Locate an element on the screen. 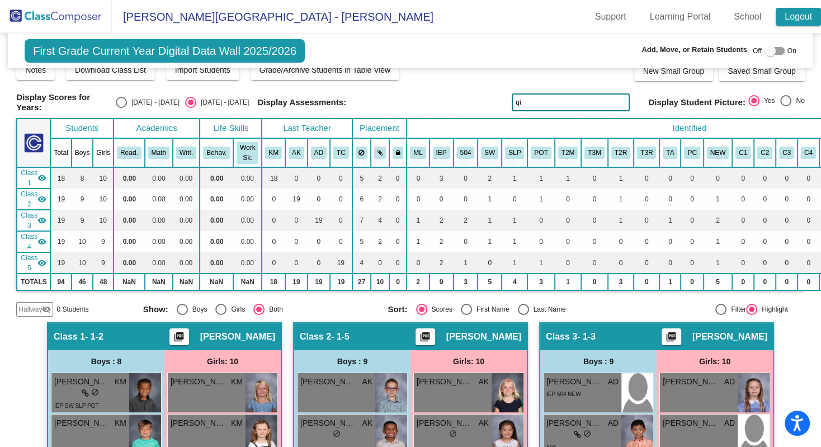 Image resolution: width=821 pixels, height=447 pixels. div: No is located at coordinates (797, 101).